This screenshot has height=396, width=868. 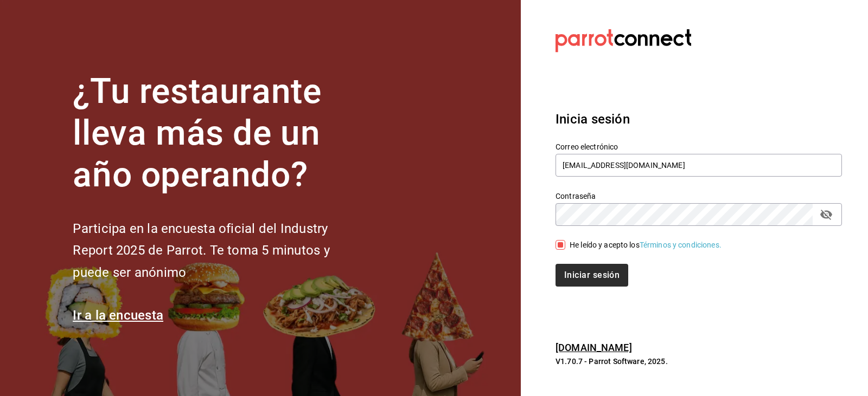 I want to click on label: Contraseña, so click(x=699, y=196).